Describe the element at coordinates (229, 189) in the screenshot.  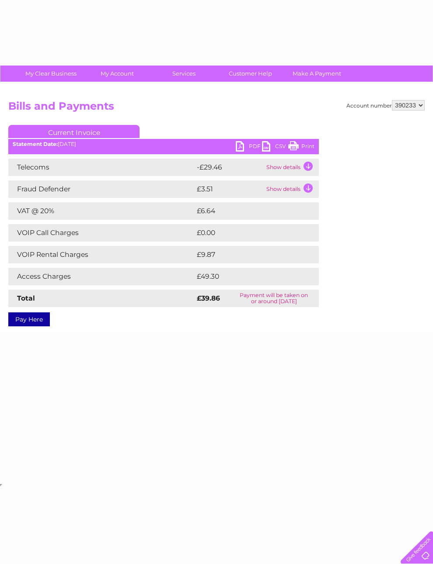
I see `td: £3.51` at that location.